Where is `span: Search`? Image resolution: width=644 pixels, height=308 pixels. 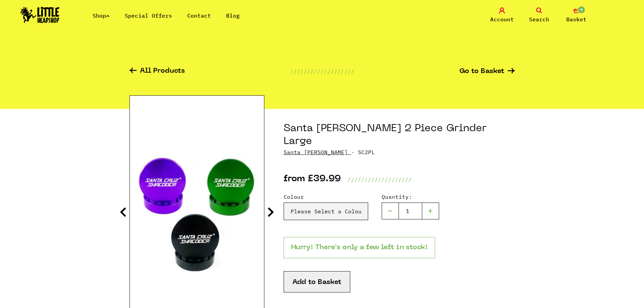
span: Search is located at coordinates (539, 19).